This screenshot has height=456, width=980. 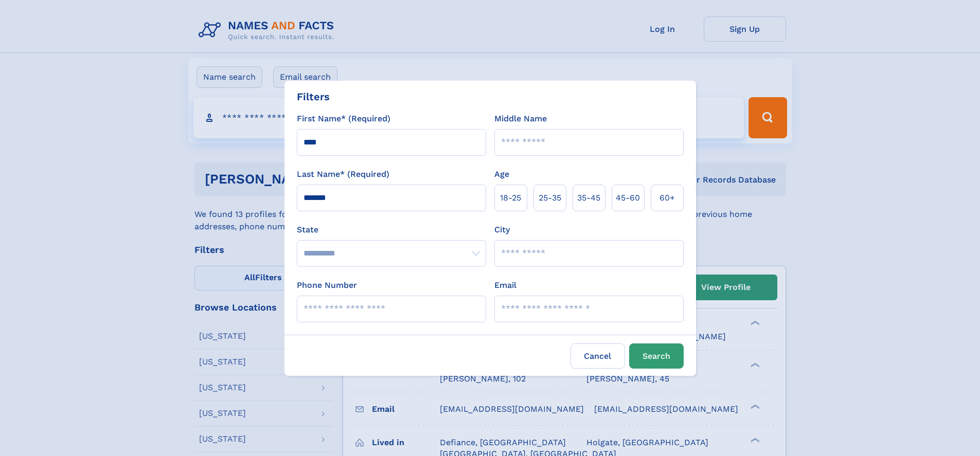 I want to click on span: 25‑35, so click(x=550, y=198).